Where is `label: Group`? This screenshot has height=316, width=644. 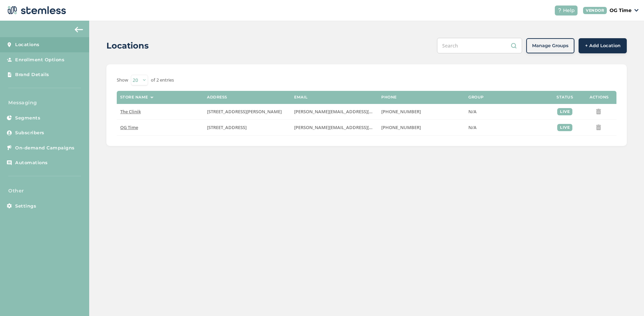 label: Group is located at coordinates (476, 97).